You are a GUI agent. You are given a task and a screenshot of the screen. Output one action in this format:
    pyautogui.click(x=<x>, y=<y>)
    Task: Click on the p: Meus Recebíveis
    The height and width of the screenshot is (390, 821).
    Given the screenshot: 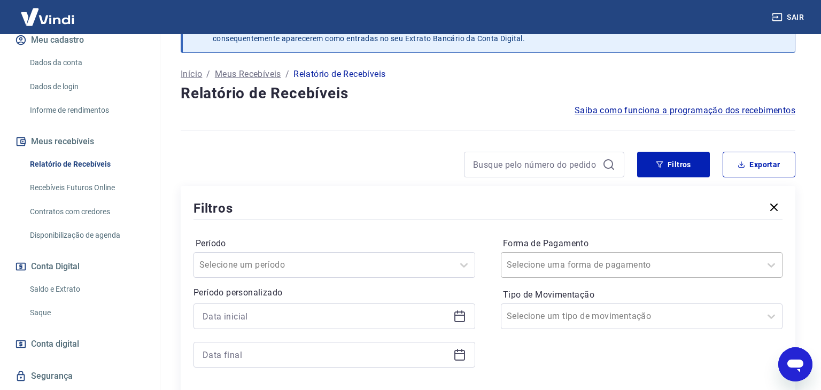 What is the action you would take?
    pyautogui.click(x=248, y=74)
    